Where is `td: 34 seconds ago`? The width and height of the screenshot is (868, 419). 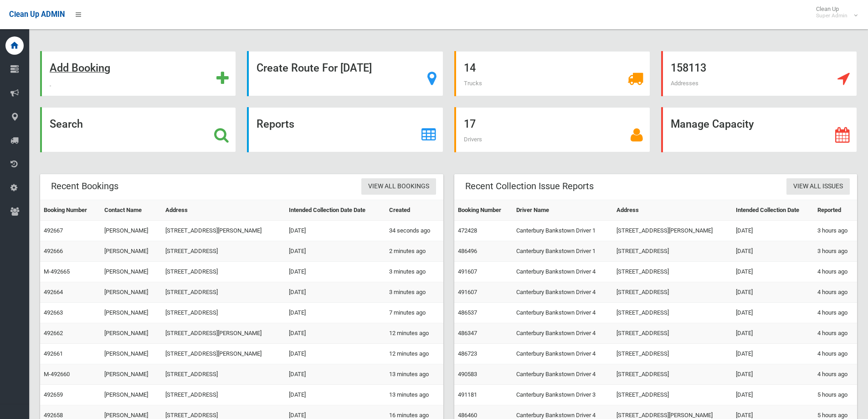 td: 34 seconds ago is located at coordinates (414, 230).